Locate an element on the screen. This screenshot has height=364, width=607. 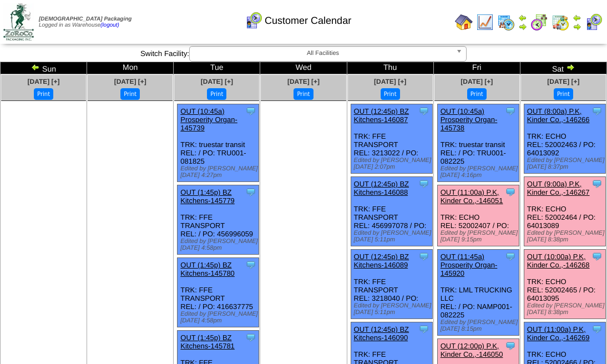
td: Fri is located at coordinates (476, 68).